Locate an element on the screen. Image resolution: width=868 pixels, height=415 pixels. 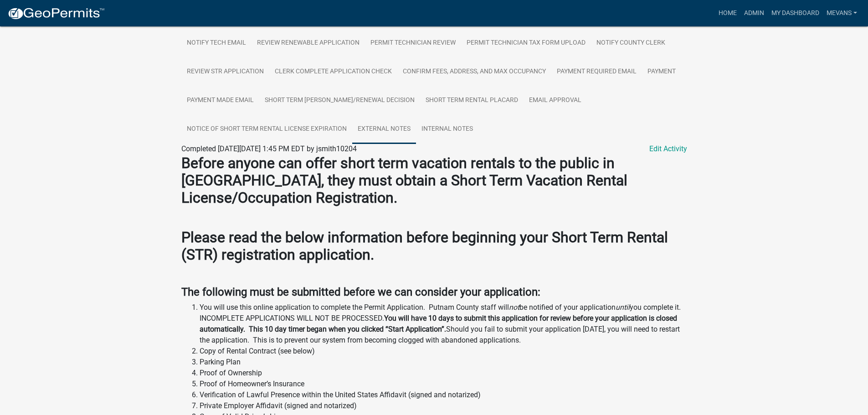
a: Admin is located at coordinates (754, 13).